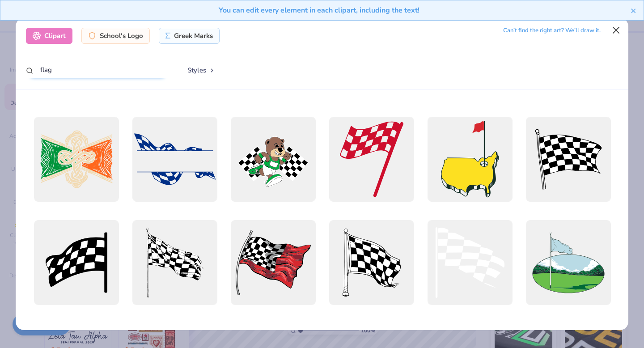 This screenshot has height=348, width=644. What do you see at coordinates (634, 10) in the screenshot?
I see `button: close` at bounding box center [634, 10].